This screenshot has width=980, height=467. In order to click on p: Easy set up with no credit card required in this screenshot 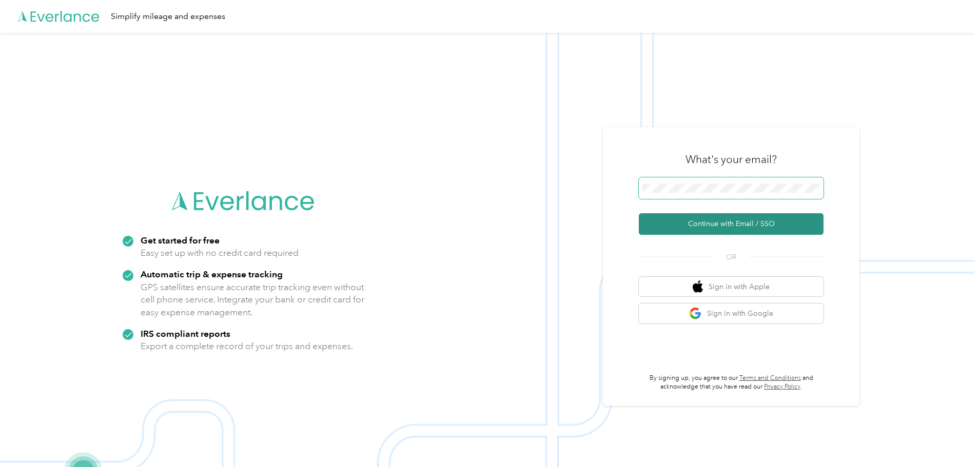, I will do `click(220, 253)`.